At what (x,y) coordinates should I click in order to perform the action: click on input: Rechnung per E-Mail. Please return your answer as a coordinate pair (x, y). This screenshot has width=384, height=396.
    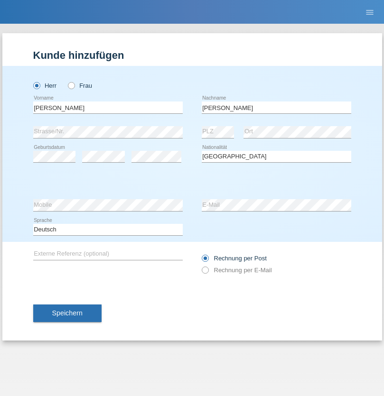
    Looking at the image, I should click on (205, 272).